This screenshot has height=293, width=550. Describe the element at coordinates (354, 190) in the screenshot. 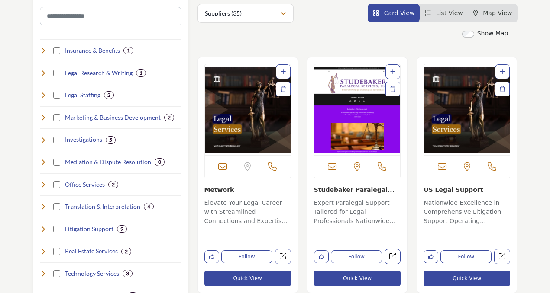

I see `a: Studebaker Paralegal...` at that location.